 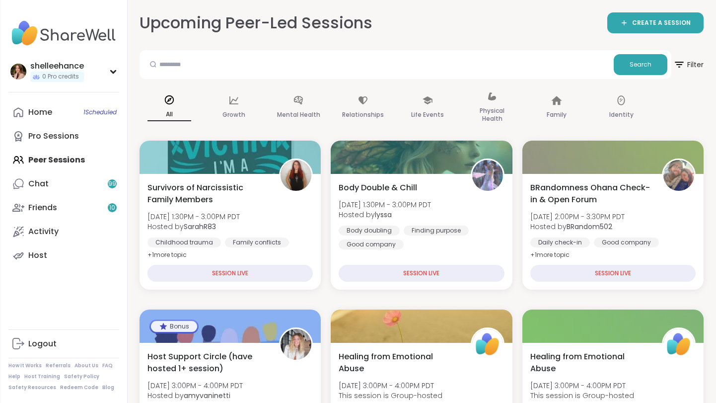 What do you see at coordinates (25, 366) in the screenshot?
I see `a: How It Works` at bounding box center [25, 366].